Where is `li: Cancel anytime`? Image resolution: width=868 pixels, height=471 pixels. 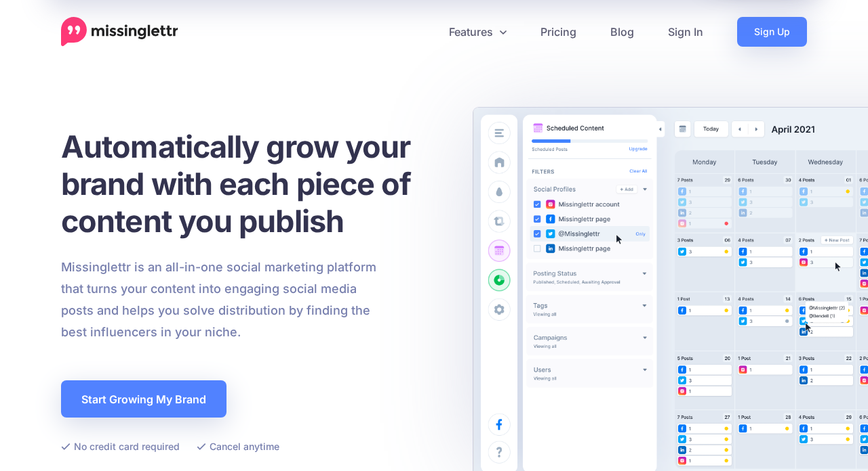 li: Cancel anytime is located at coordinates (238, 446).